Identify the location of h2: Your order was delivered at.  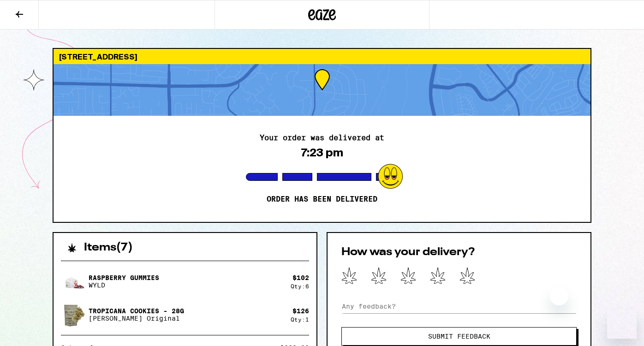
(322, 138).